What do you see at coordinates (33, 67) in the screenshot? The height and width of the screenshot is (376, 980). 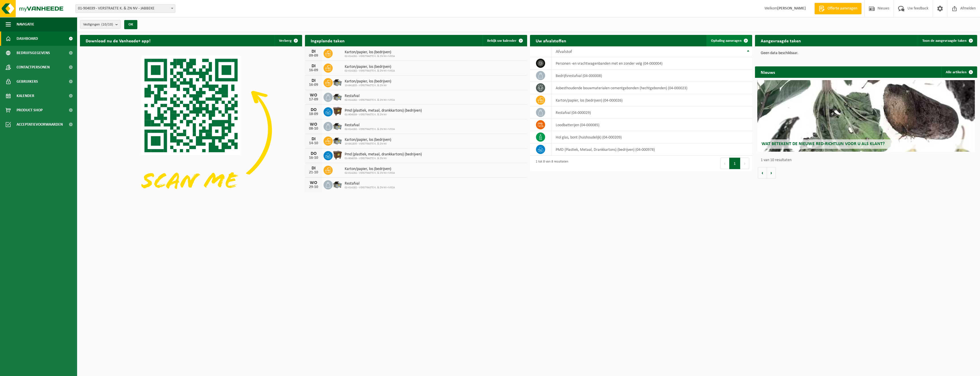 I see `span: Contactpersonen` at bounding box center [33, 67].